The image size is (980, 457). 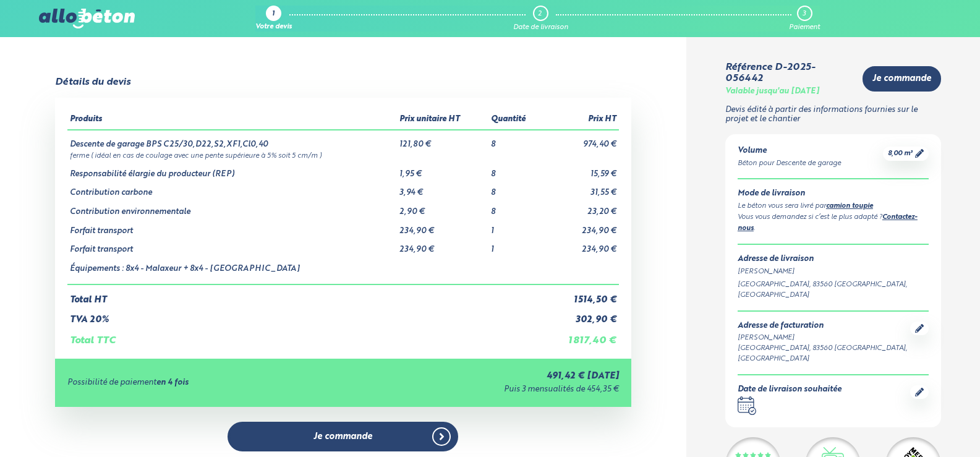 What do you see at coordinates (305, 336) in the screenshot?
I see `td: Total TTC` at bounding box center [305, 336].